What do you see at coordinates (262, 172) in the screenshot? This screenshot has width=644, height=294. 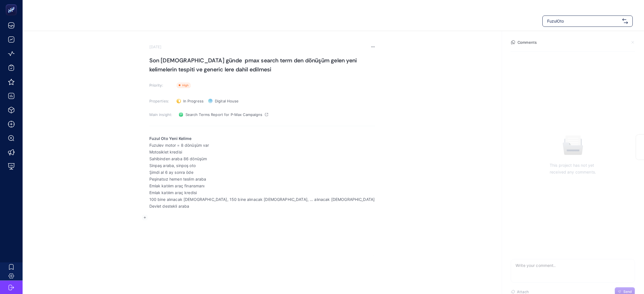 I see `span: Şimdi al 6 ay sonra öde` at bounding box center [262, 172].